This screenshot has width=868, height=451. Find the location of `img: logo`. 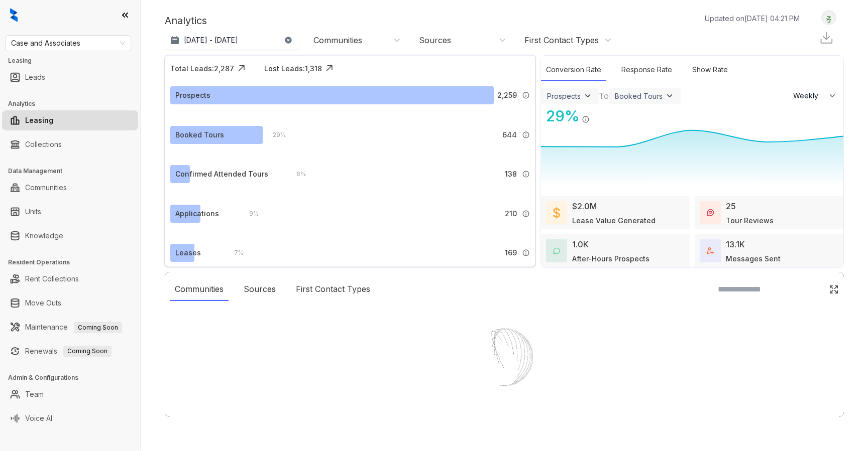

img: logo is located at coordinates (13, 15).